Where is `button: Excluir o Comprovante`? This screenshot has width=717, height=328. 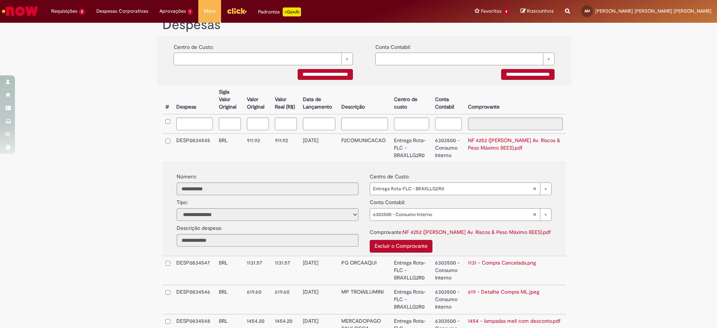 button: Excluir o Comprovante is located at coordinates (401, 247).